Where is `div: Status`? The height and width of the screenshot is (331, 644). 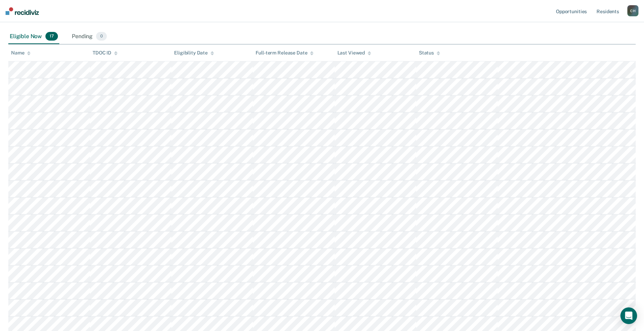
div: Status is located at coordinates (429, 53).